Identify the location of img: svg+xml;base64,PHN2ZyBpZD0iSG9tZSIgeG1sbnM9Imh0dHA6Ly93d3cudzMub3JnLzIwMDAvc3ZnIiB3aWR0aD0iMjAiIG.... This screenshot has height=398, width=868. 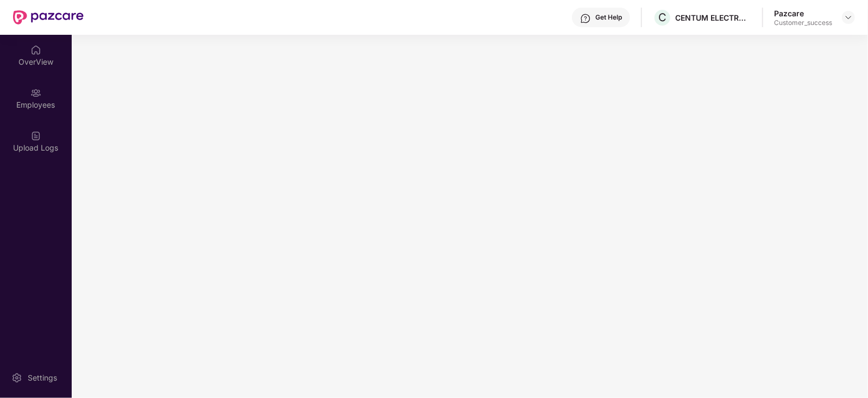
(36, 50).